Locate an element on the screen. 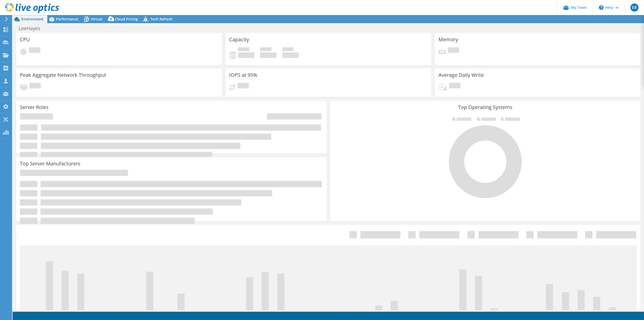 Image resolution: width=644 pixels, height=320 pixels. span: Virtual is located at coordinates (96, 19).